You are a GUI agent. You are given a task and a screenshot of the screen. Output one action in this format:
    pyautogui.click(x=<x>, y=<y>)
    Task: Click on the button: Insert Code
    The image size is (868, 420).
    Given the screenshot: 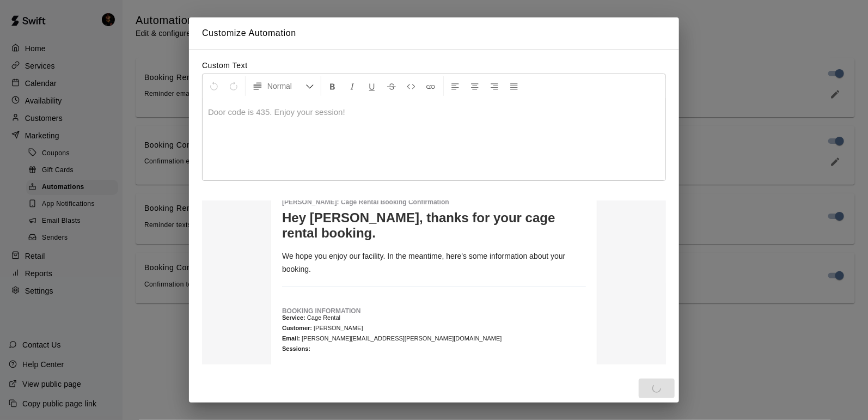 What is the action you would take?
    pyautogui.click(x=411, y=86)
    